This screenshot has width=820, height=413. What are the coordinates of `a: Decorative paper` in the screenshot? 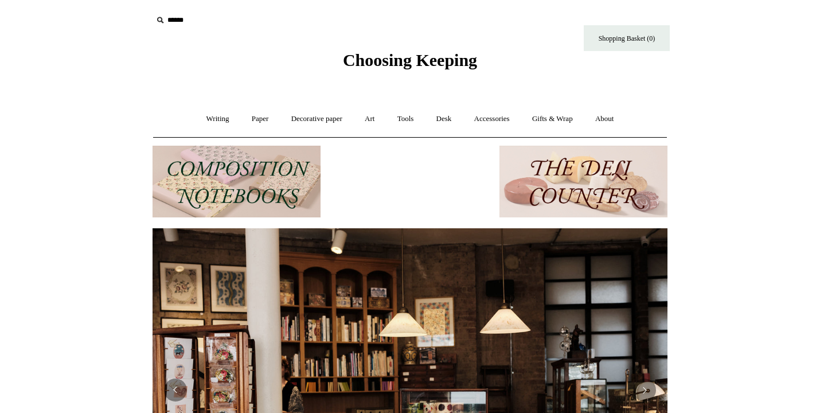 It's located at (317, 119).